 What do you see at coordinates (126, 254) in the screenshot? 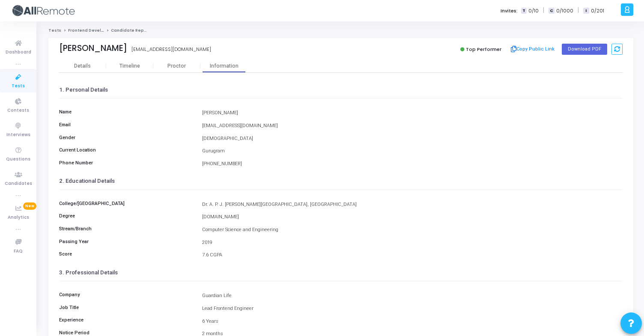
I see `h6: Score` at bounding box center [126, 254].